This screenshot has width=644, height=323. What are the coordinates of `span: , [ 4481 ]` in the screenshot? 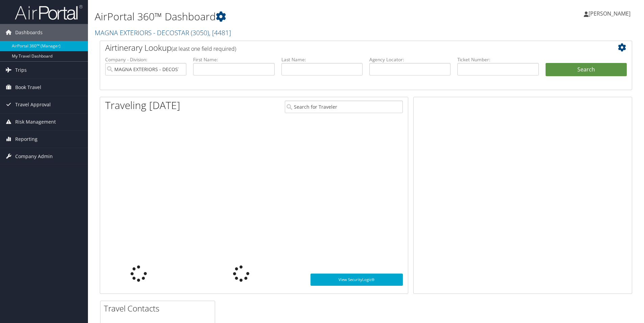 It's located at (220, 33).